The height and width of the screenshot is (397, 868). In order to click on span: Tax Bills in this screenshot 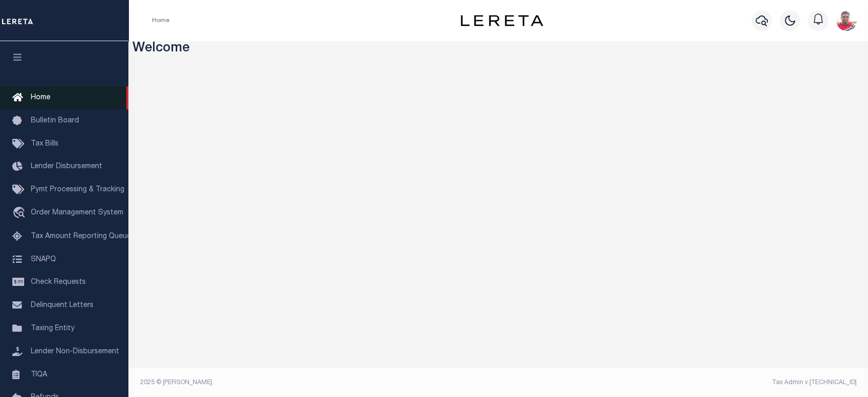, I will do `click(45, 144)`.